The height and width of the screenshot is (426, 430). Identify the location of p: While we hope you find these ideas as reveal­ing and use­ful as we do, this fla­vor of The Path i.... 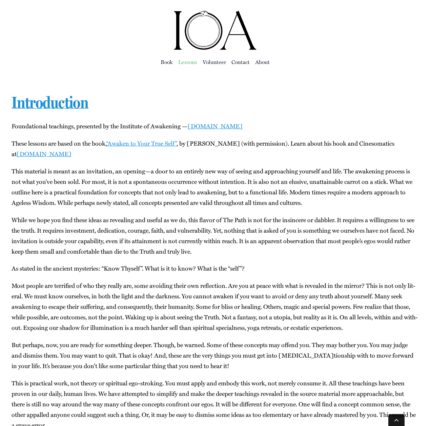
(215, 236).